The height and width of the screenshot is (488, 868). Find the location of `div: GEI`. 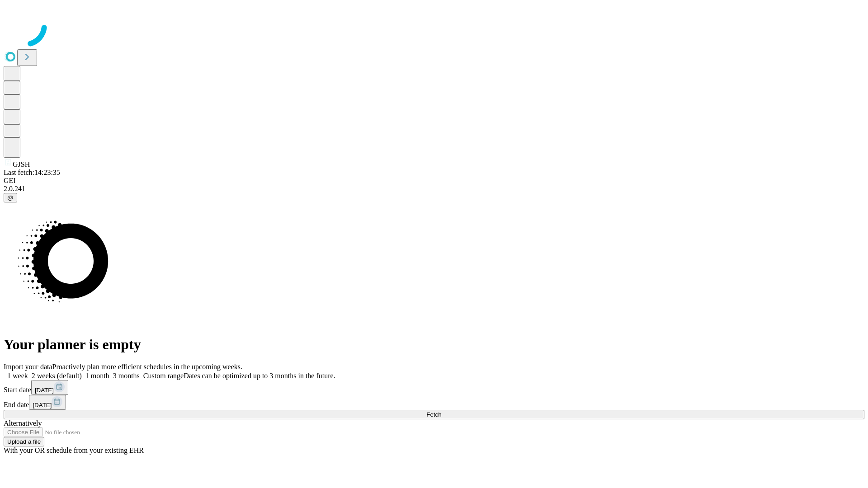

div: GEI is located at coordinates (434, 180).